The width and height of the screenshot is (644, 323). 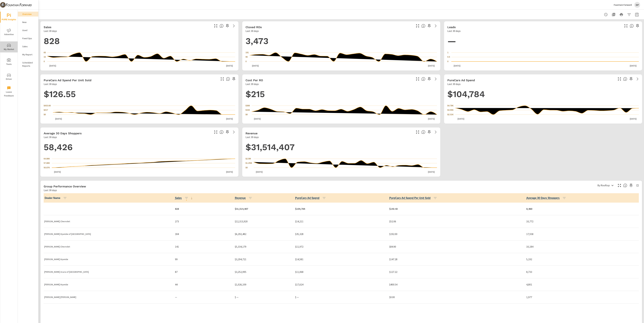 I want to click on span: Number of Repair Orders Closed by the selected dealership group over the selected time range. [So..., so click(x=423, y=26).